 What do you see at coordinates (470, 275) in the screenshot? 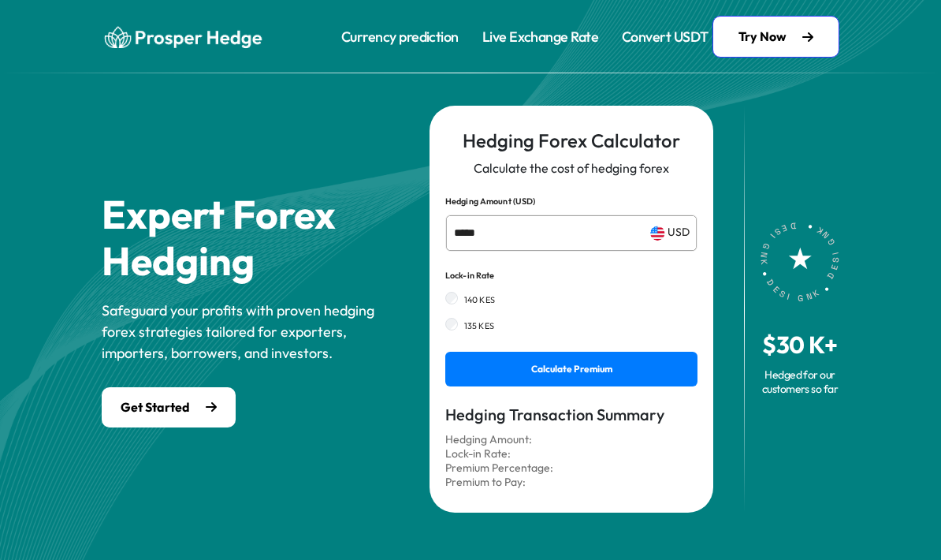
I see `label: Lock-in Rate` at bounding box center [470, 275].